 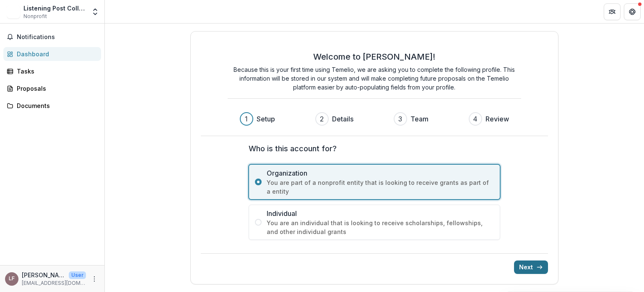 I want to click on div: 3, so click(x=401, y=119).